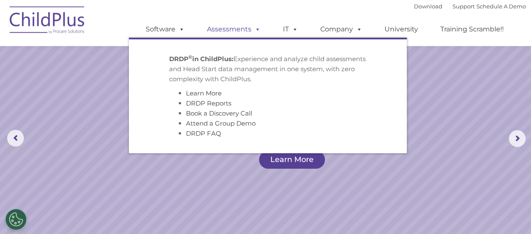  I want to click on a: Attend a Group Demo, so click(221, 123).